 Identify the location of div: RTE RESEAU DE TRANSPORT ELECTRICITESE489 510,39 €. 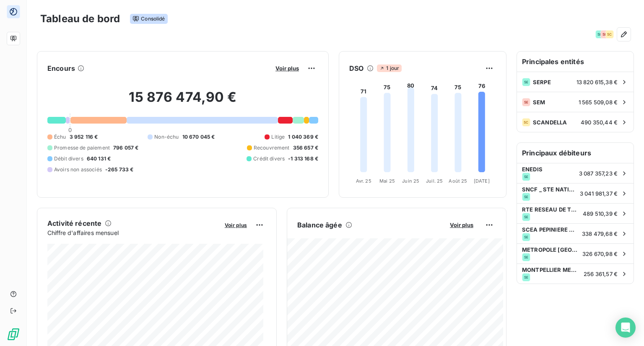
(575, 213).